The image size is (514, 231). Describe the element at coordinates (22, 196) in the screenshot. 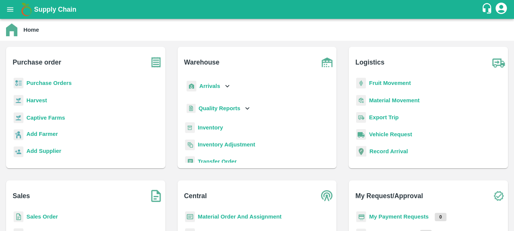

I see `b: Sales` at that location.